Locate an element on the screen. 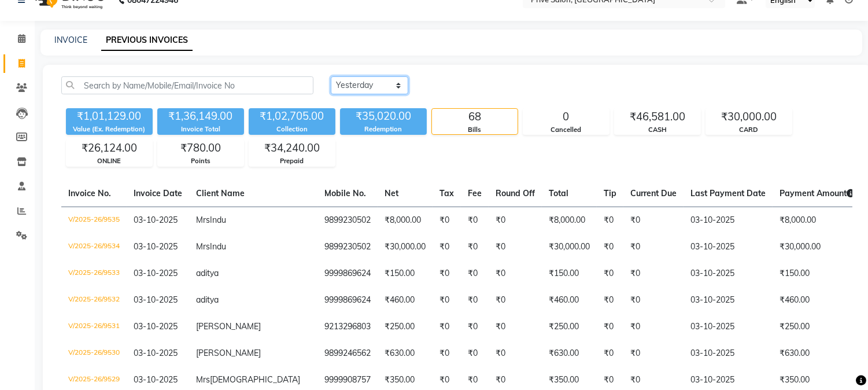  td: V/2025-26/9530 is located at coordinates (94, 354).